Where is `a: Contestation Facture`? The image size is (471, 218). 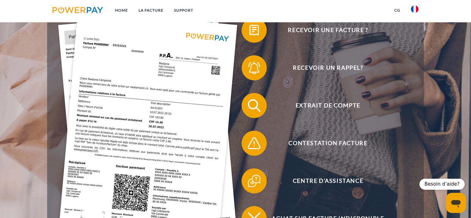
a: Contestation Facture is located at coordinates (323, 143).